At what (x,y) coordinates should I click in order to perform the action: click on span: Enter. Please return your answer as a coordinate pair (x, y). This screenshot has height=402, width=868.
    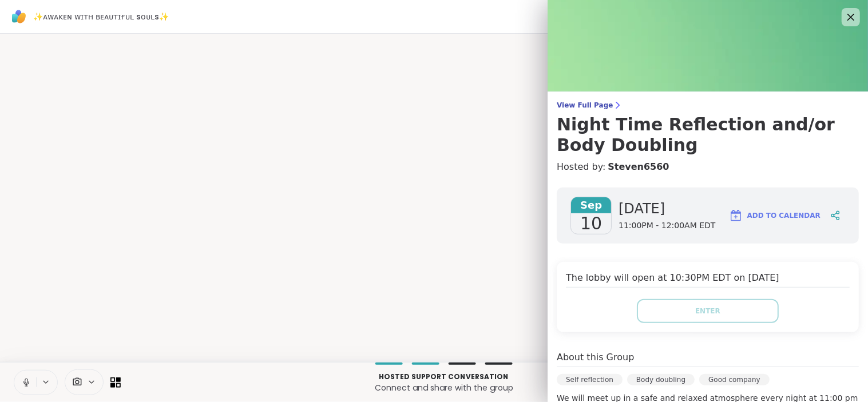
    Looking at the image, I should click on (708, 311).